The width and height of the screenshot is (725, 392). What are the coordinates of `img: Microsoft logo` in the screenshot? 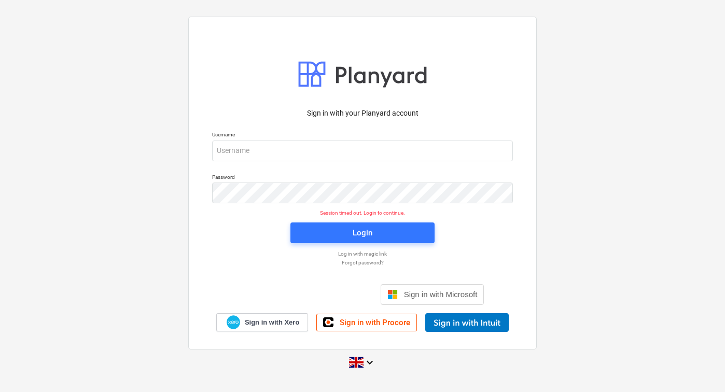 It's located at (393, 295).